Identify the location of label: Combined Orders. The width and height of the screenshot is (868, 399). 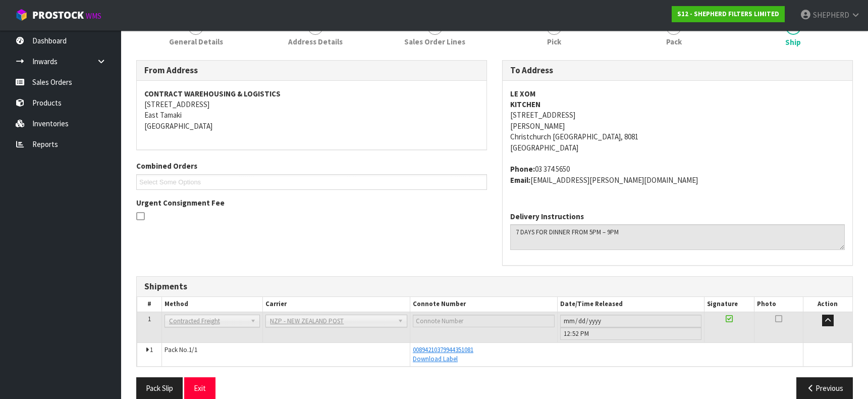
(167, 166).